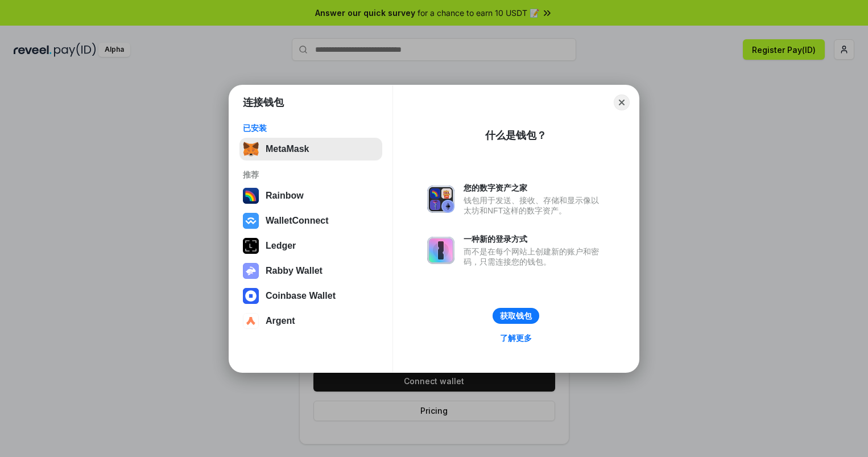 This screenshot has width=868, height=457. Describe the element at coordinates (534, 239) in the screenshot. I see `div: 一种新的登录方式` at that location.